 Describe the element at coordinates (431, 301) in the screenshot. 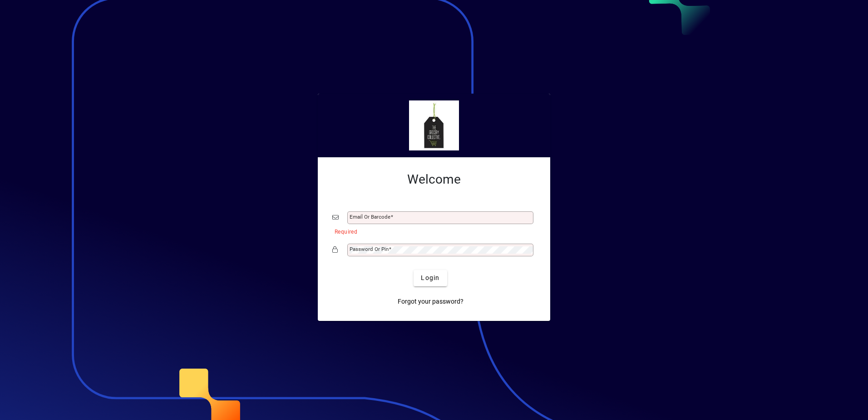

I see `span: Forgot your password?` at that location.